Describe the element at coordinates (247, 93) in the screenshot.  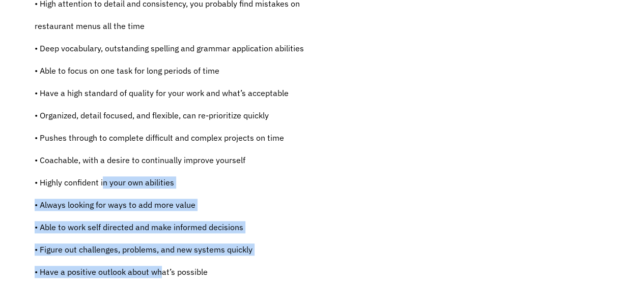
I see `p: • Have a high standard of quality for your work and what’s acceptable` at that location.